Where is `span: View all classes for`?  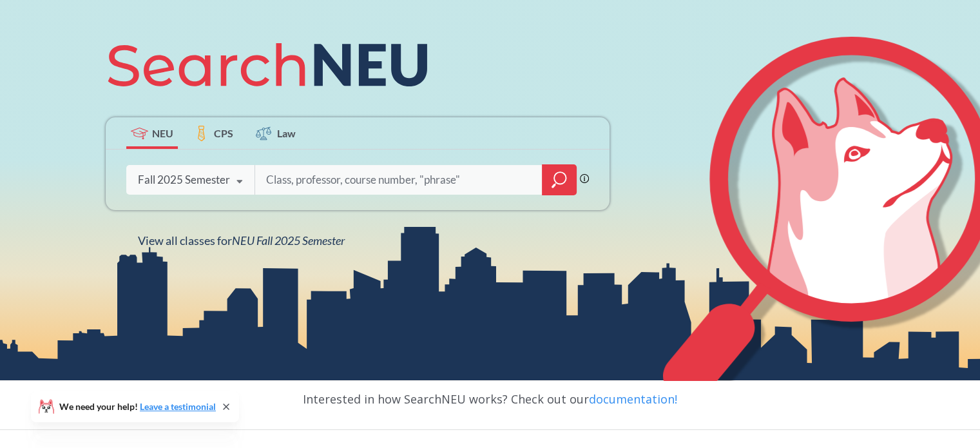 span: View all classes for is located at coordinates (241, 241).